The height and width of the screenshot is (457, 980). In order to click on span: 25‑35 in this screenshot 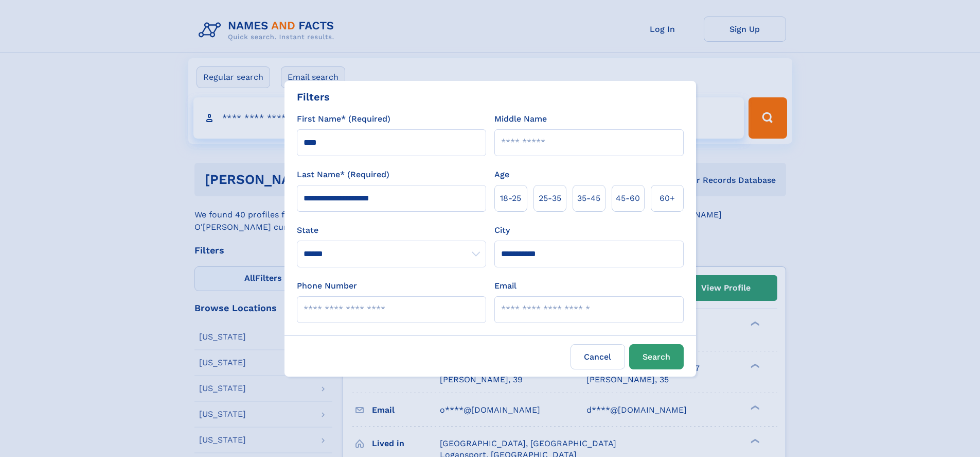, I will do `click(550, 198)`.